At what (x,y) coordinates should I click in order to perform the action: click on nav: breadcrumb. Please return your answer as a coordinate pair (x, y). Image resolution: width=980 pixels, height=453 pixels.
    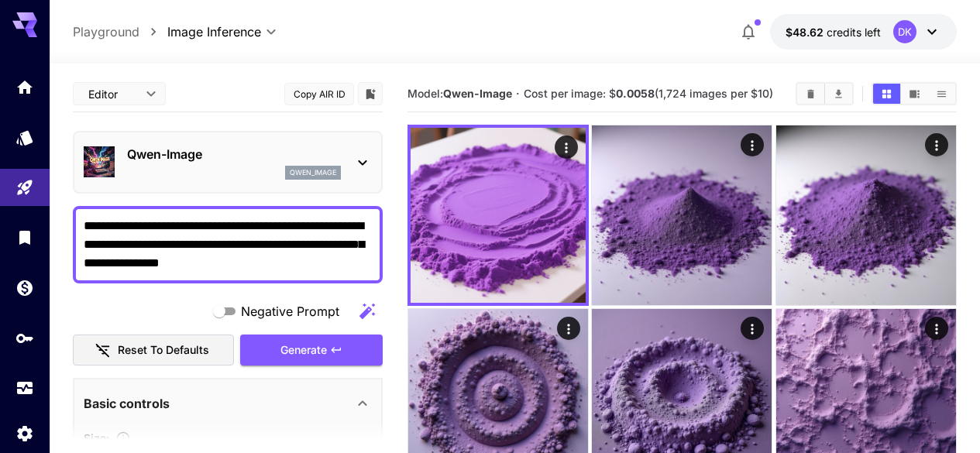
    Looking at the image, I should click on (120, 32).